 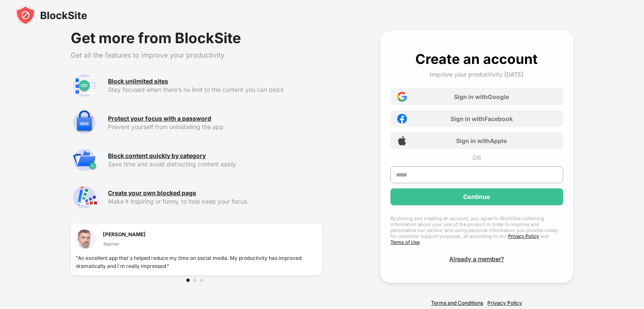 What do you see at coordinates (481, 96) in the screenshot?
I see `div: Sign in with Google` at bounding box center [481, 96].